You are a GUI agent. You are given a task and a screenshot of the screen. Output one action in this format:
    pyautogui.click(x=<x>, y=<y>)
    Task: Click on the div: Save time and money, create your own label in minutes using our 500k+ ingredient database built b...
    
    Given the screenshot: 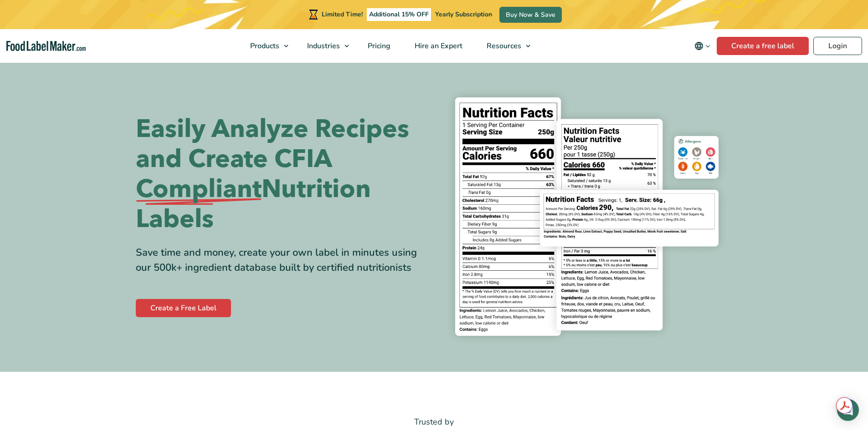 What is the action you would take?
    pyautogui.click(x=282, y=260)
    